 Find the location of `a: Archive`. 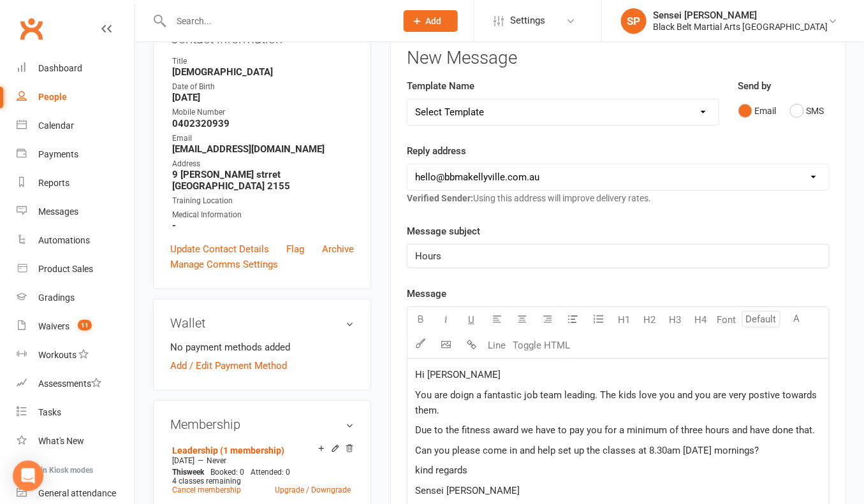

a: Archive is located at coordinates (338, 249).